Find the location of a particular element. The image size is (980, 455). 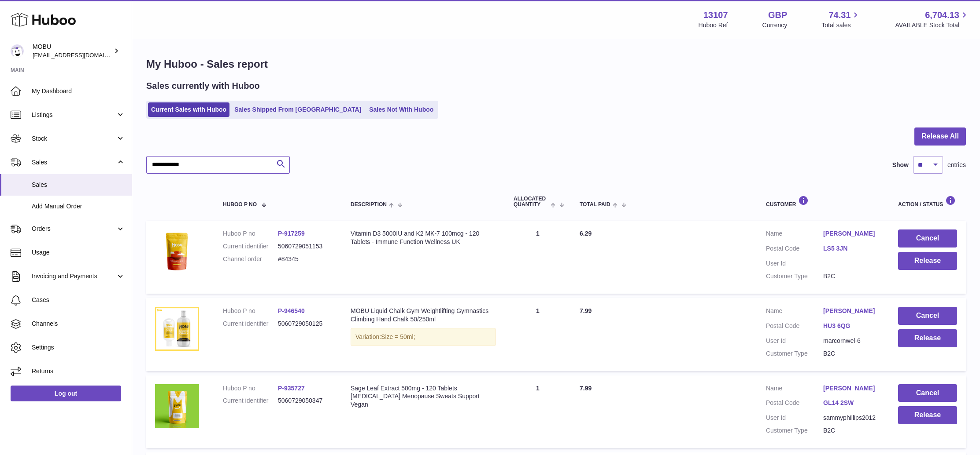

strong: GBP is located at coordinates (777, 15).